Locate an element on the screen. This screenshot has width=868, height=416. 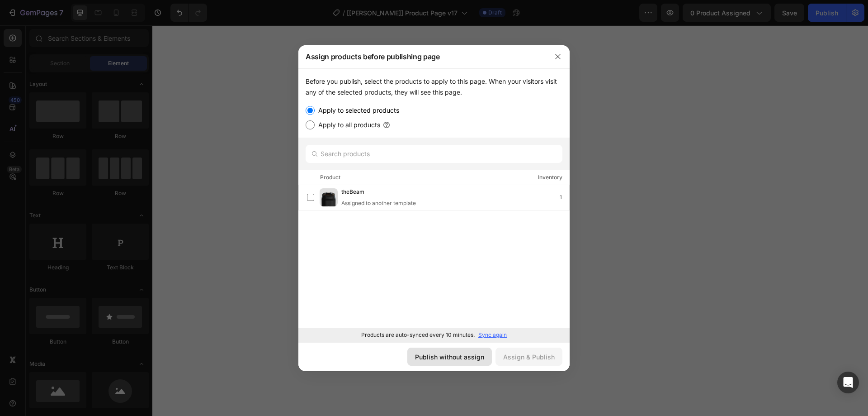
input: Search products is located at coordinates (434, 154).